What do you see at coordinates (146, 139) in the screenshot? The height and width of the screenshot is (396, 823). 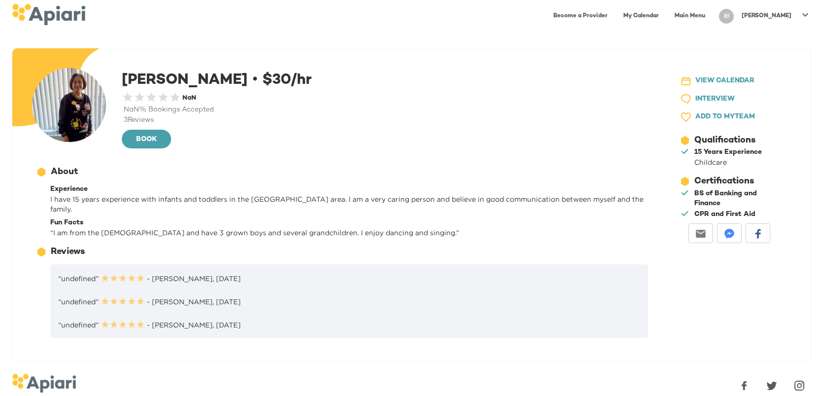 I see `button: BOOK` at bounding box center [146, 139].